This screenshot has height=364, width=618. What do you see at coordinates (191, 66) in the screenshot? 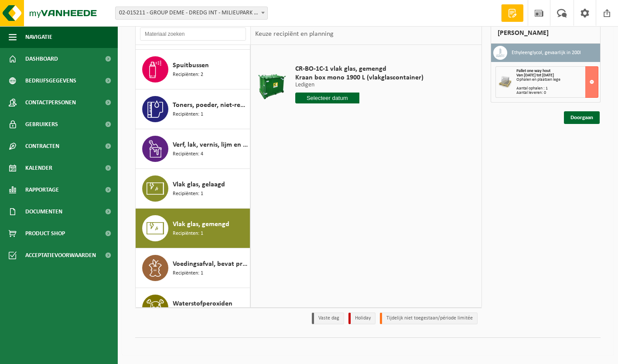
I see `span: Spuitbussen` at bounding box center [191, 66].